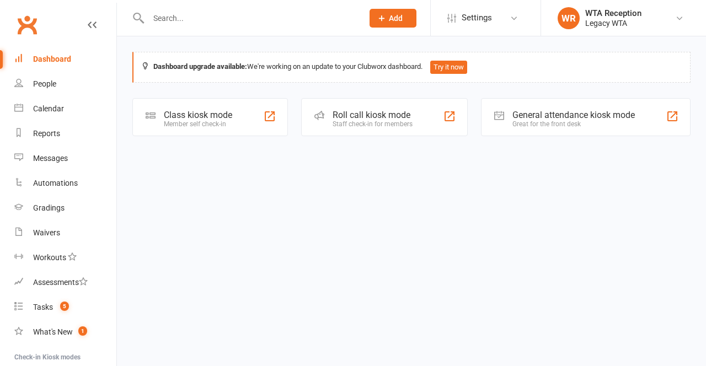 This screenshot has width=706, height=366. I want to click on a: Waivers, so click(65, 233).